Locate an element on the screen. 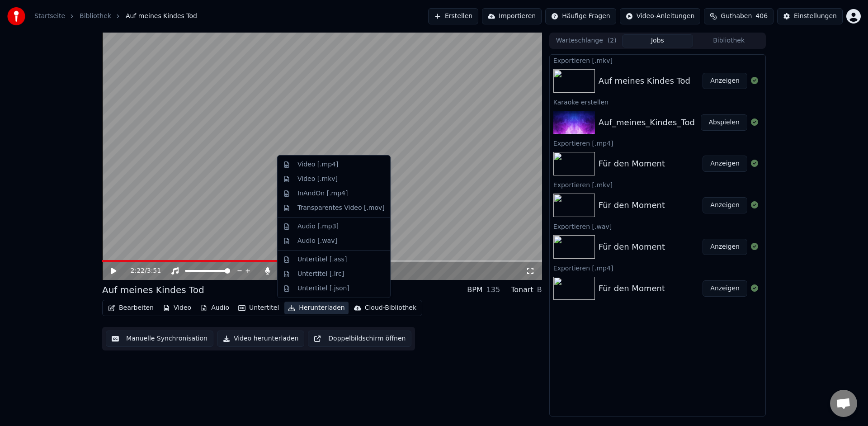  nav: breadcrumb is located at coordinates (115, 16).